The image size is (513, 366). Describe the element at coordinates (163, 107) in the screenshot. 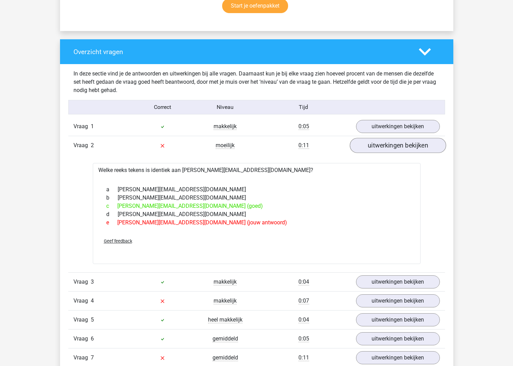

I see `div: Correct` at that location.